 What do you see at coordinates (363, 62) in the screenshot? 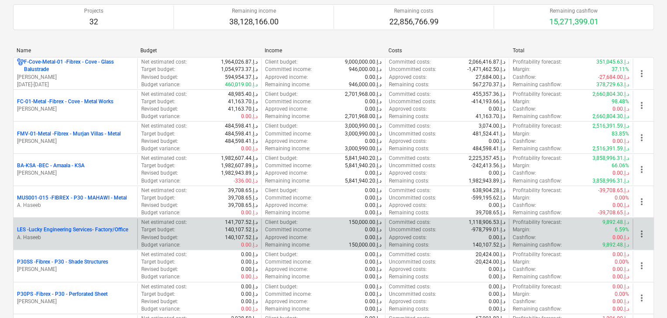
I see `p: 9,000,000.00د.إ.‏` at bounding box center [363, 62].